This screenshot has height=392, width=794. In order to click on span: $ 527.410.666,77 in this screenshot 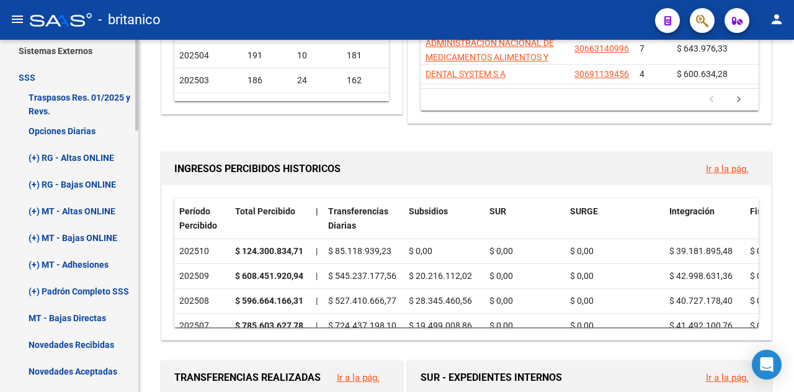, I will do `click(362, 300)`.